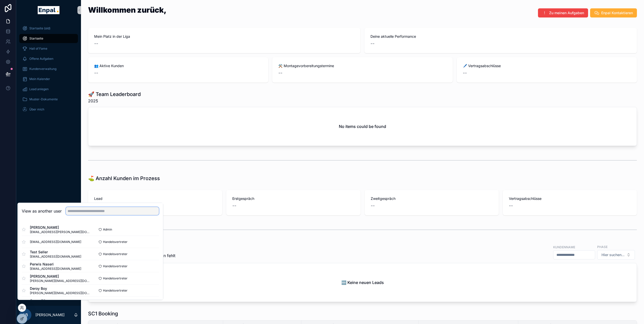 Image resolution: width=644 pixels, height=324 pixels. What do you see at coordinates (49, 99) in the screenshot?
I see `a: Muster-Dokumente` at bounding box center [49, 99].